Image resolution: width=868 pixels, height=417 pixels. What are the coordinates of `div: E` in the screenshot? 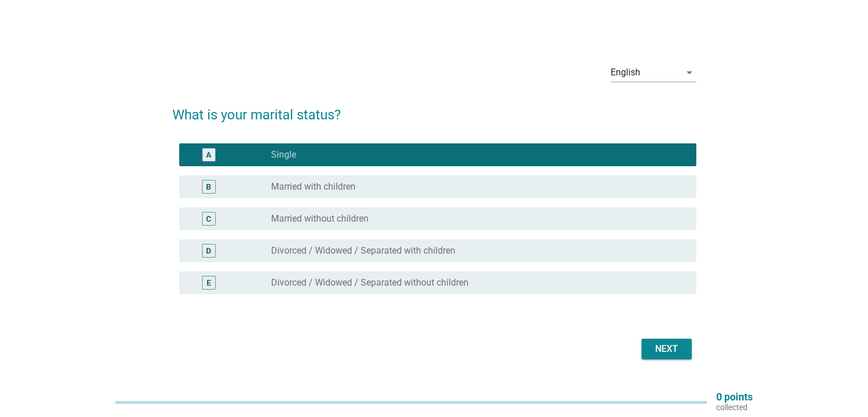 It's located at (209, 282).